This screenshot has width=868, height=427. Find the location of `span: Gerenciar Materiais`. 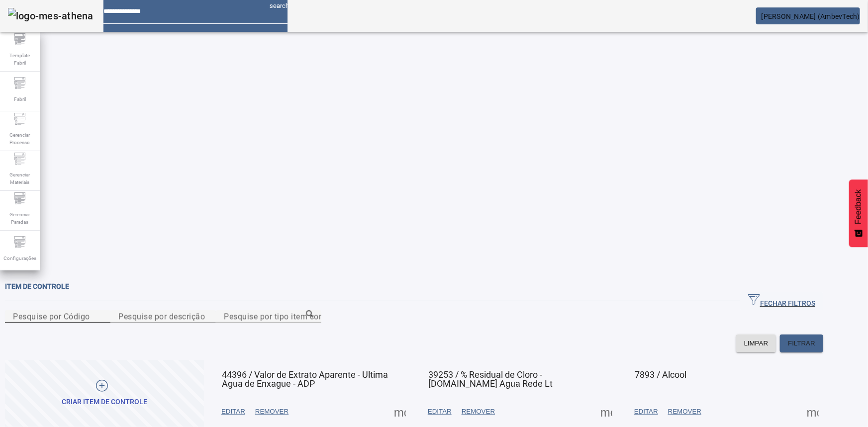

span: Gerenciar Materiais is located at coordinates (20, 179).